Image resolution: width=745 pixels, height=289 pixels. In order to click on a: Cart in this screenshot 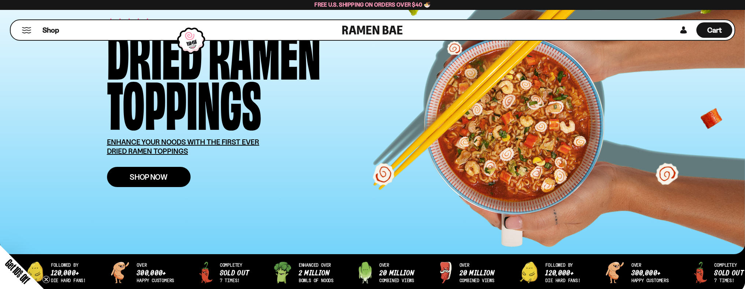, I will do `click(714, 30)`.